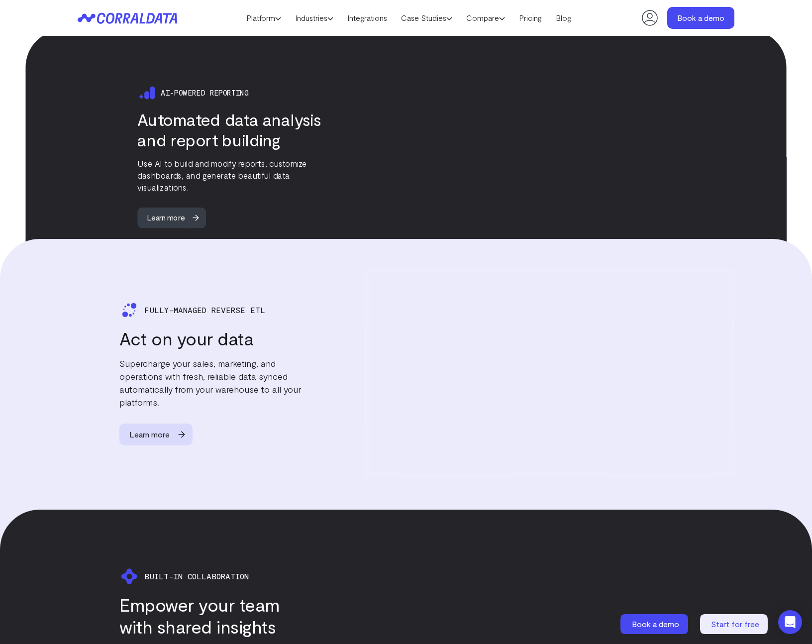  I want to click on span: Ai-powered reporting, so click(204, 92).